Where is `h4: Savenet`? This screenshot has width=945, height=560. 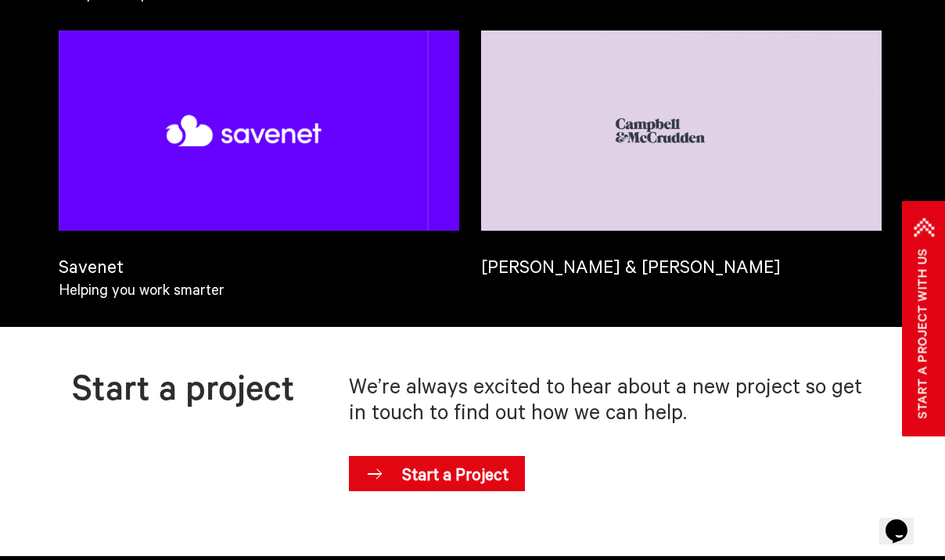 h4: Savenet is located at coordinates (259, 267).